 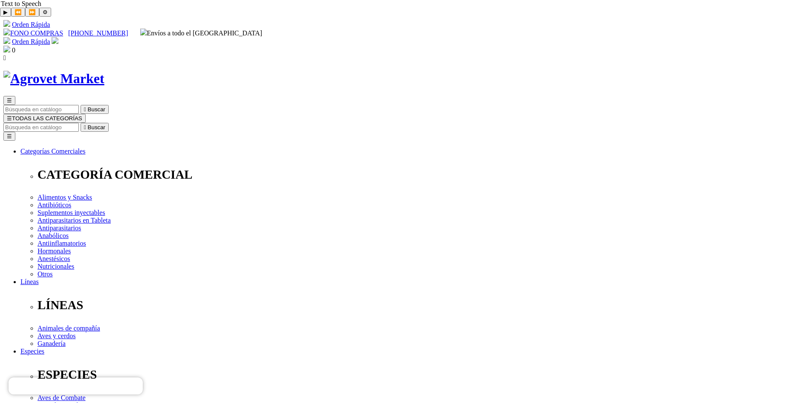 What do you see at coordinates (144, 32) in the screenshot?
I see `img: delivery-truck.svg` at bounding box center [144, 32].